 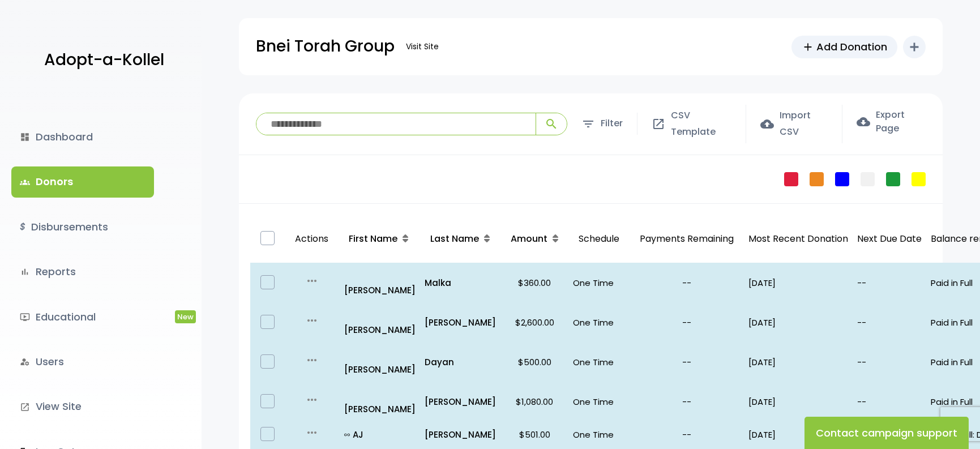 I want to click on a: Adopt-a-Kollel, so click(x=102, y=60).